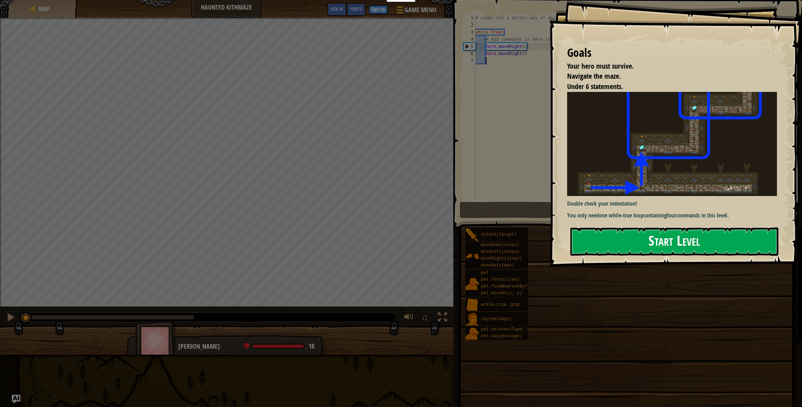  I want to click on div: Goals, so click(672, 53).